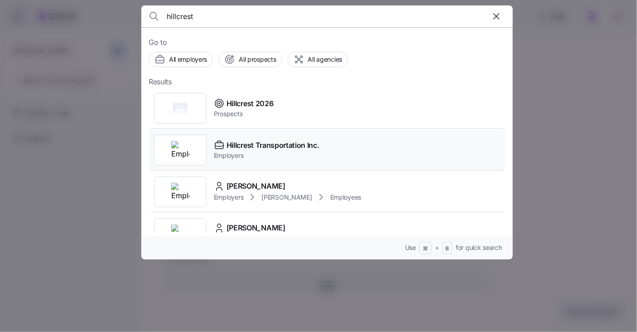 The height and width of the screenshot is (332, 637). What do you see at coordinates (346, 197) in the screenshot?
I see `span: Employees` at bounding box center [346, 197].